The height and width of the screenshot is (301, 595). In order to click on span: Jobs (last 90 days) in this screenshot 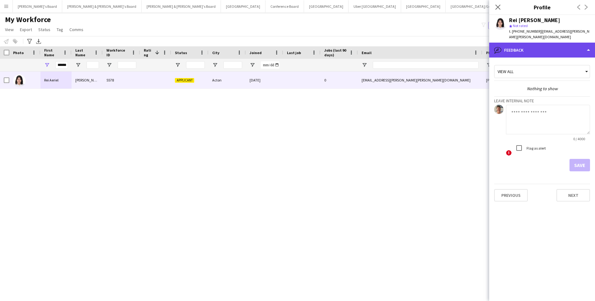, I will do `click(335, 53)`.